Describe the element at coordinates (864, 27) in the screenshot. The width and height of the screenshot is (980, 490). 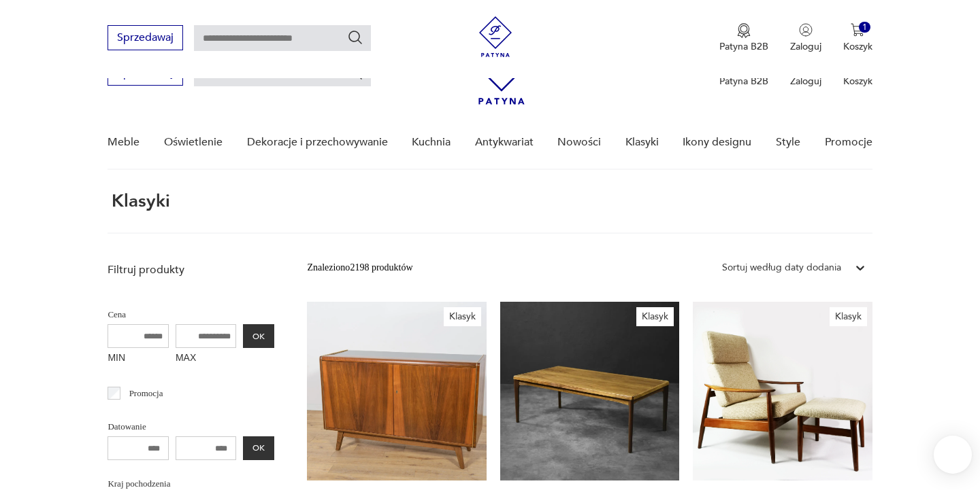
I see `div: 1` at that location.